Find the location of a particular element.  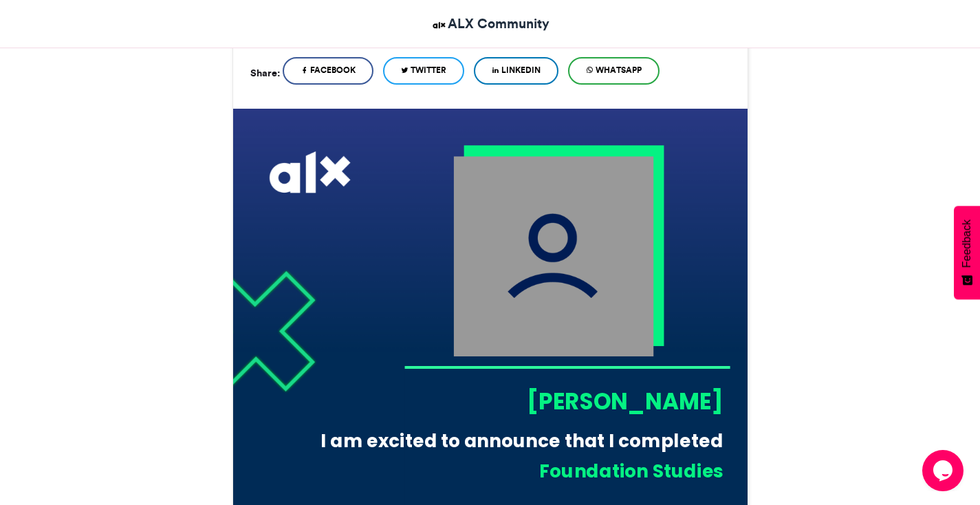

span: Feedback is located at coordinates (967, 243).